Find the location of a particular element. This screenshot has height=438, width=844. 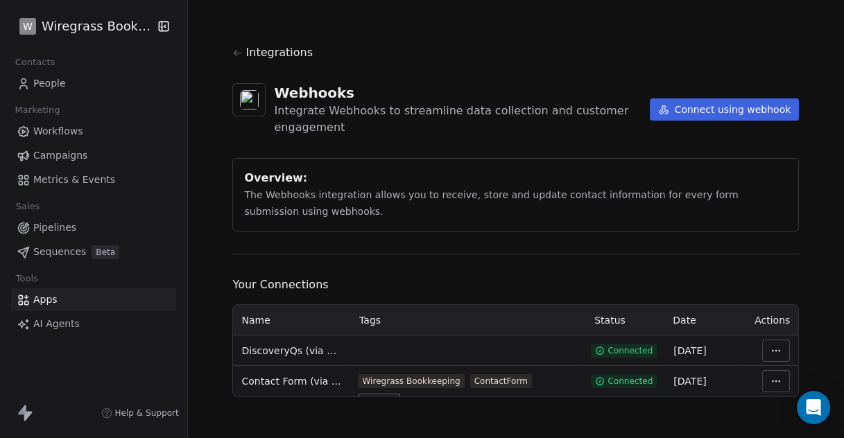

span: The Webhooks integration allows you to receive, store and update contact information for every fo... is located at coordinates (491, 203).